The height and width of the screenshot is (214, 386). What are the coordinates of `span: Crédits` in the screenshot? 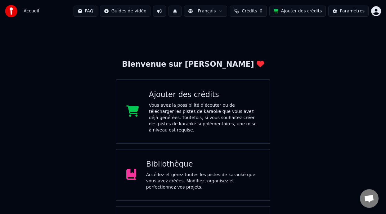 It's located at (249, 11).